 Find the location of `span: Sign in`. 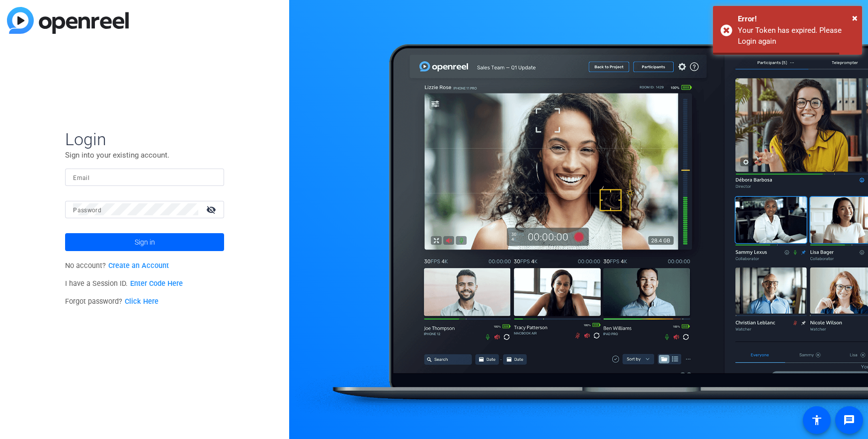

span: Sign in is located at coordinates (145, 242).